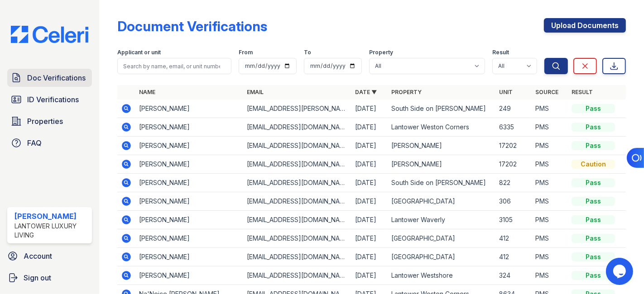  I want to click on td: 306, so click(514, 201).